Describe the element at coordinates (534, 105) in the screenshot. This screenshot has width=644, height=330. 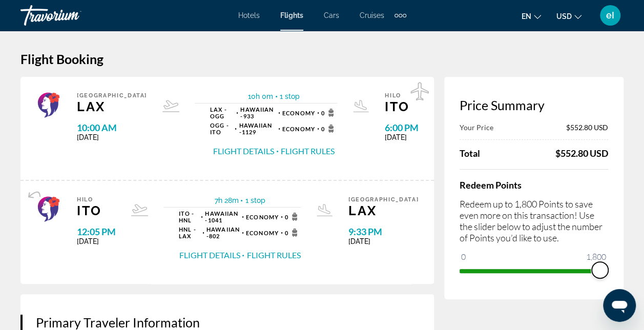
I see `h3: Price Summary` at that location.